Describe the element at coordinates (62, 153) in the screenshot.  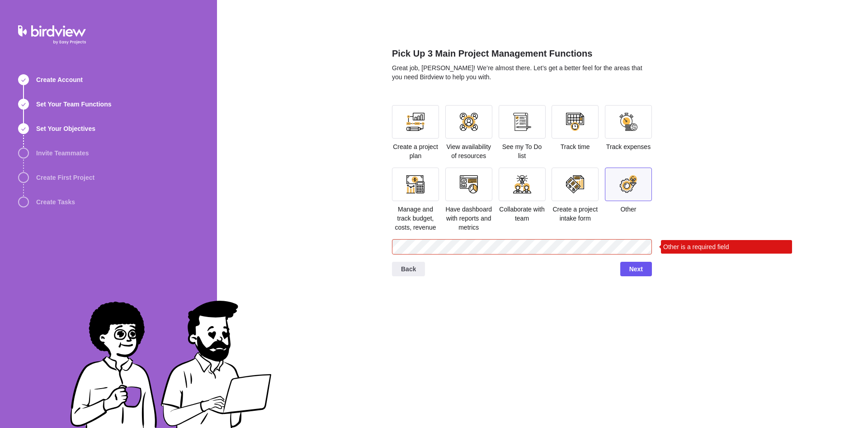
I see `span: Invite Teammates` at that location.